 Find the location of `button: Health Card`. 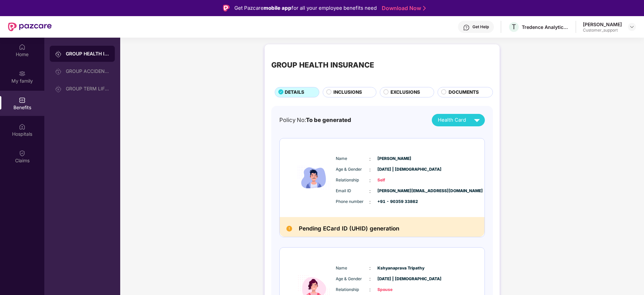

button: Health Card is located at coordinates (458, 120).